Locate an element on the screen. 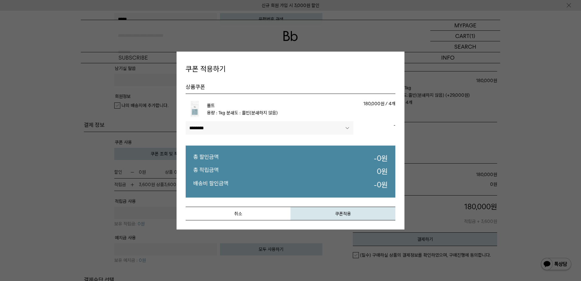  button: 쿠폰적용 is located at coordinates (343, 213).